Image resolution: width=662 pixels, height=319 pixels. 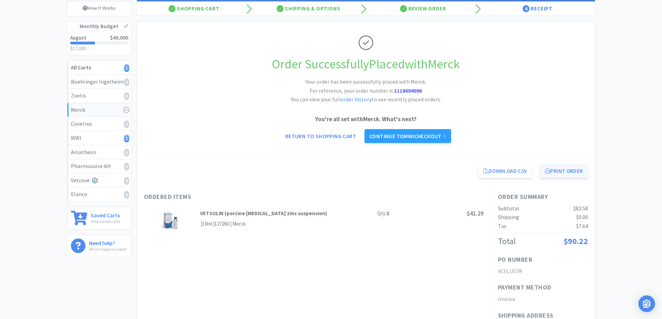 I want to click on div: Shipping & Options, so click(x=309, y=9).